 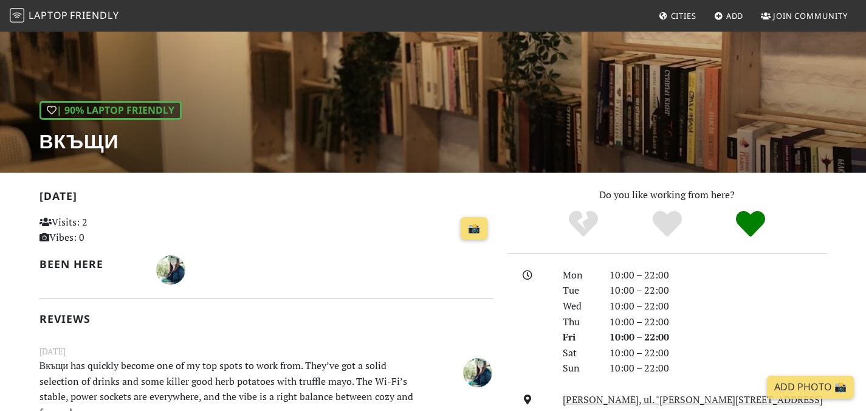 What do you see at coordinates (667, 224) in the screenshot?
I see `div: Yes` at bounding box center [667, 224].